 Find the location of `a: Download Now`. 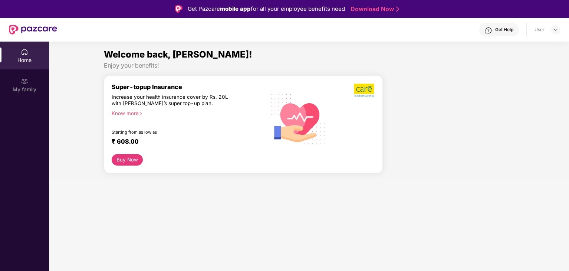

a: Download Now is located at coordinates (374, 9).